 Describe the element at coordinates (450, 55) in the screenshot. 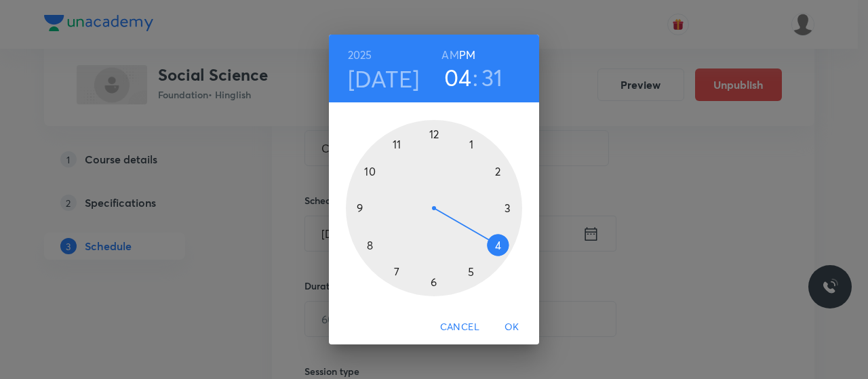

I see `button: AM` at that location.